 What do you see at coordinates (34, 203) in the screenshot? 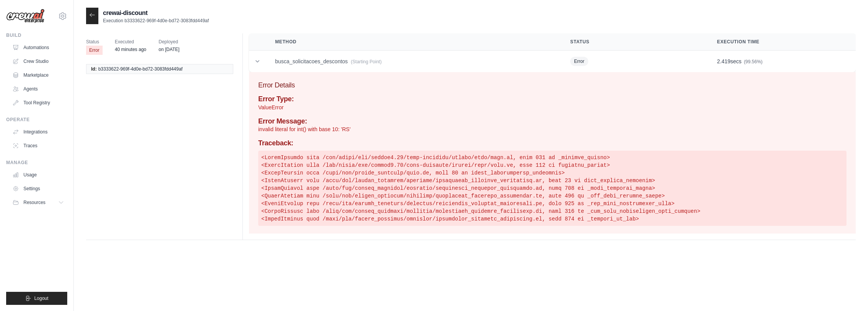
I see `span: Resources` at bounding box center [34, 203].